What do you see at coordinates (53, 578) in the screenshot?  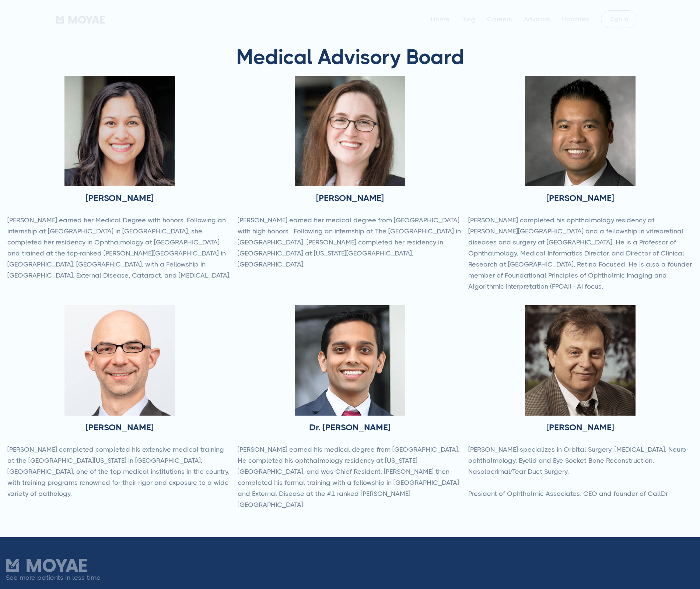 I see `p: See more patients in less time` at bounding box center [53, 578].